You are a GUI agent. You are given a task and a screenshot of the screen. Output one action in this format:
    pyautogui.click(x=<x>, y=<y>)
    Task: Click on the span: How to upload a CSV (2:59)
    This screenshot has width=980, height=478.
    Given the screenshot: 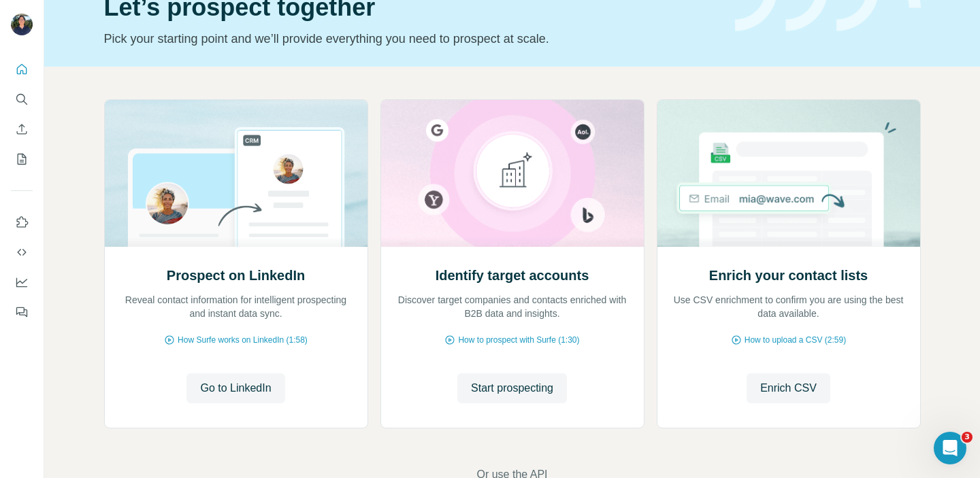 What is the action you would take?
    pyautogui.click(x=795, y=340)
    